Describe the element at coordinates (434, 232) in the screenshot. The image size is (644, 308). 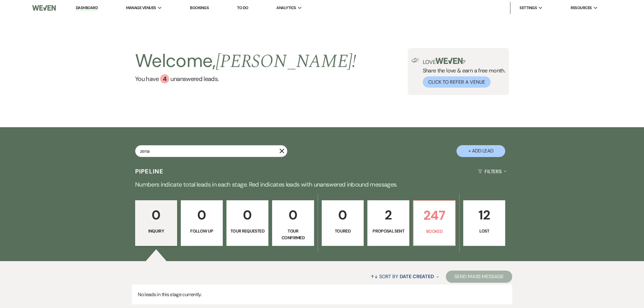
I see `p: Booked` at that location.